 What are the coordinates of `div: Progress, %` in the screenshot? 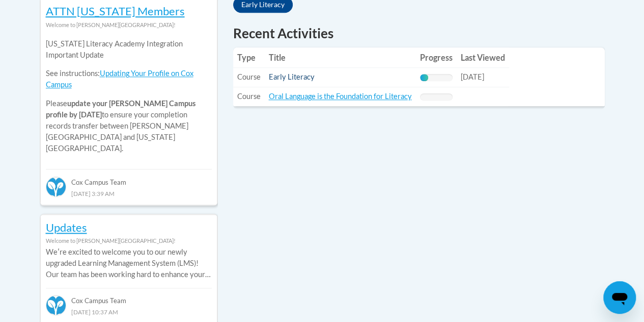 It's located at (424, 77).